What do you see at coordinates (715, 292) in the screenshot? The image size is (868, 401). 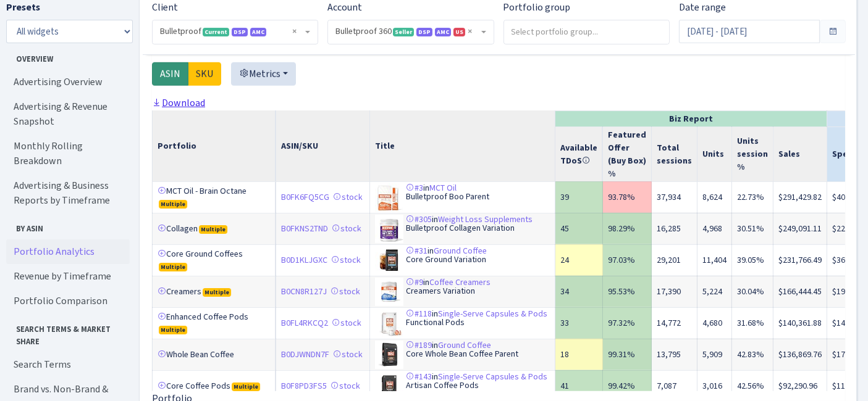 I see `td: 5,224` at bounding box center [715, 292].